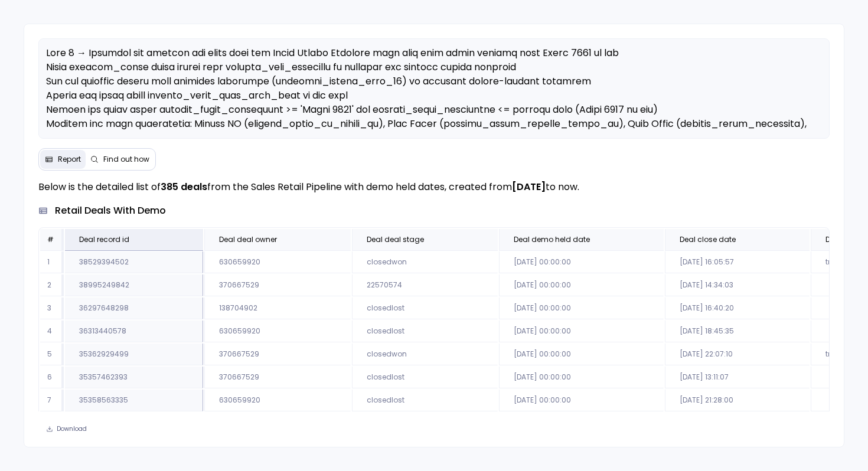  What do you see at coordinates (66, 429) in the screenshot?
I see `button: Download` at bounding box center [66, 429].